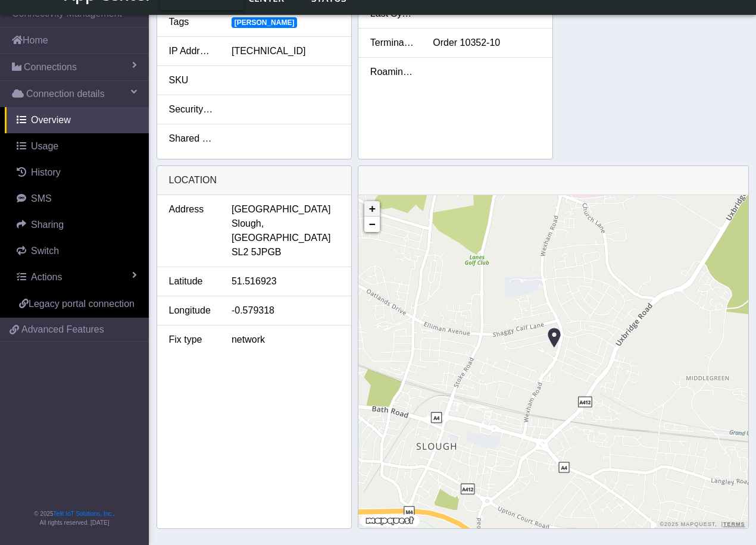  What do you see at coordinates (77, 251) in the screenshot?
I see `a: Switch` at bounding box center [77, 251].